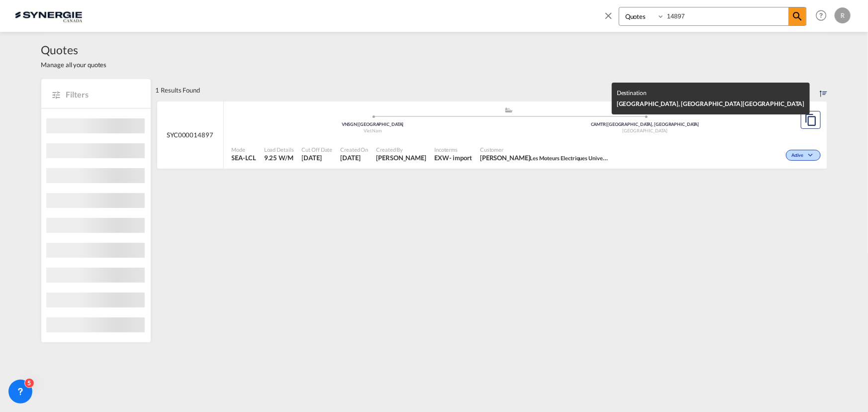  Describe the element at coordinates (611, 19) in the screenshot. I see `span: icon-close` at that location.